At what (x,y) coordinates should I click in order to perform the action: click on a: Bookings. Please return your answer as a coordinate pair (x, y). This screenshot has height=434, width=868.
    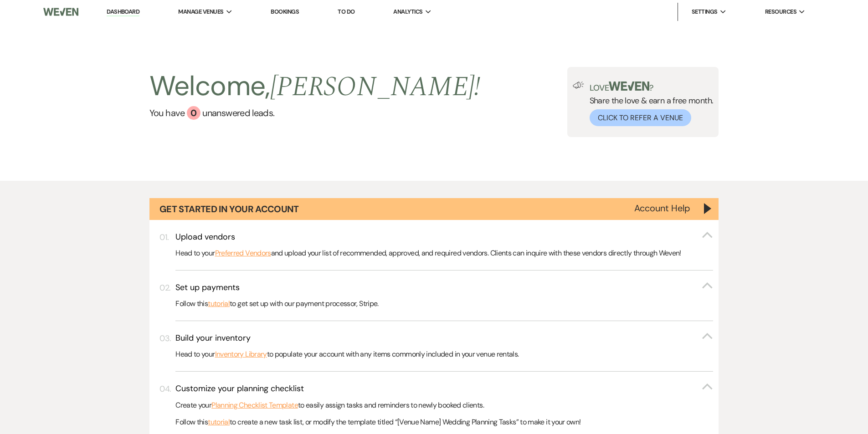
    Looking at the image, I should click on (285, 11).